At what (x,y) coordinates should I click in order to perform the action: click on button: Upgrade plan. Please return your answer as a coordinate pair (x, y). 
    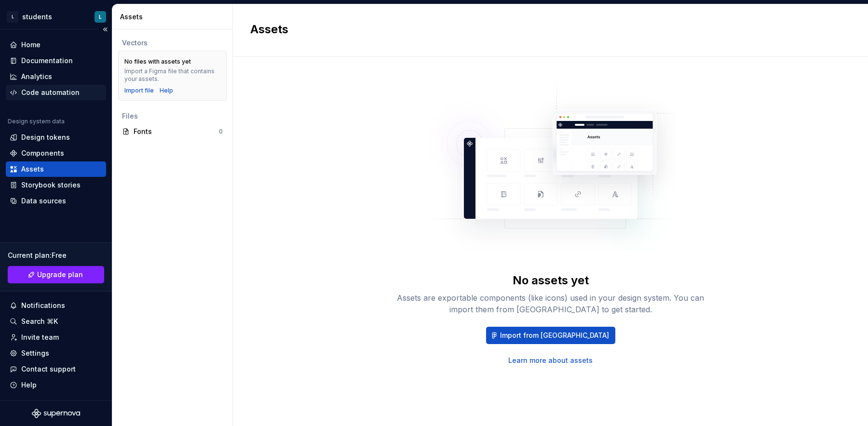
    Looking at the image, I should click on (56, 275).